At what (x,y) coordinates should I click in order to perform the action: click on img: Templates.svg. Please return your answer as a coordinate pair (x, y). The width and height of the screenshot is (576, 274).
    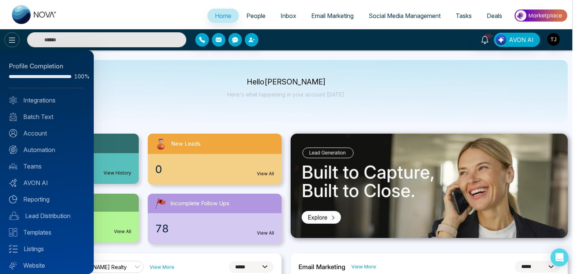
    Looking at the image, I should click on (13, 232).